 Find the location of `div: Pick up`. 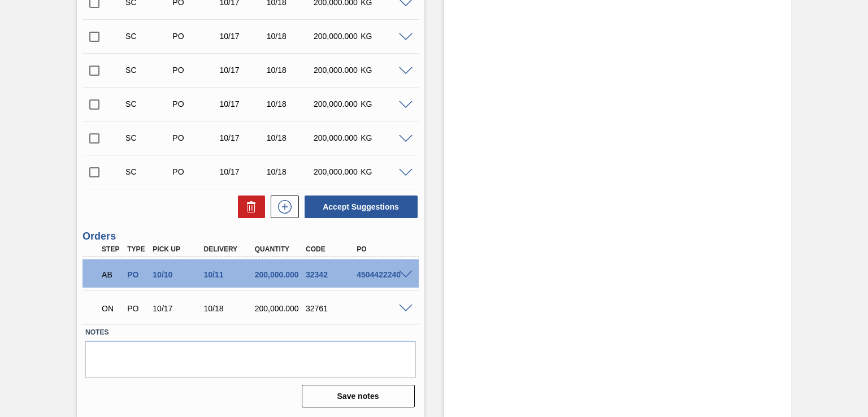

div: Pick up is located at coordinates (177, 249).